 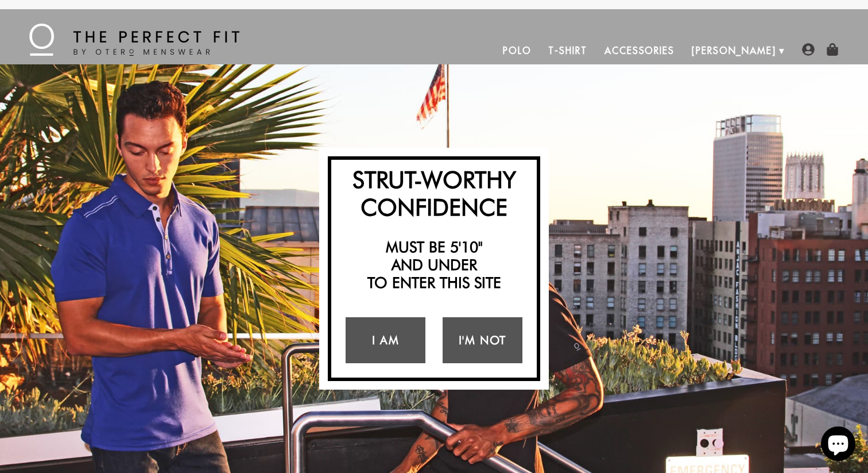 I want to click on img: shopping-bag-icon.png, so click(x=833, y=50).